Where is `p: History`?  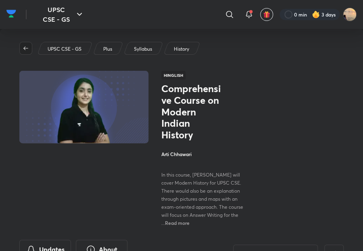 p: History is located at coordinates (181, 49).